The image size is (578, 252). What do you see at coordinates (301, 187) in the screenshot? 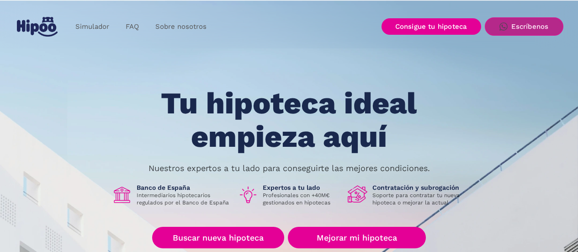
I see `h1: Expertos a tu lado` at bounding box center [301, 187].